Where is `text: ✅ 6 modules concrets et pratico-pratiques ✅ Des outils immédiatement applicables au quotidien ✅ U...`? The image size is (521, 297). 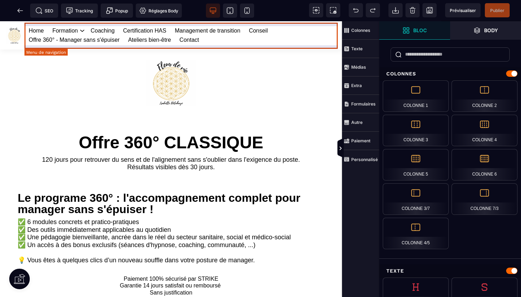 text: ✅ 6 modules concrets et pratico-pratiques ✅ Des outils immédiatement applicables au quotidien ✅ U... is located at coordinates (171, 224).